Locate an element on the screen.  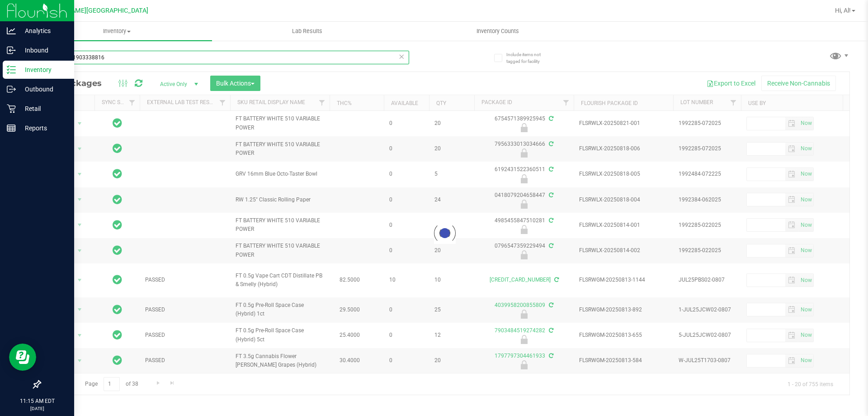
p: Inbound is located at coordinates (43, 51).